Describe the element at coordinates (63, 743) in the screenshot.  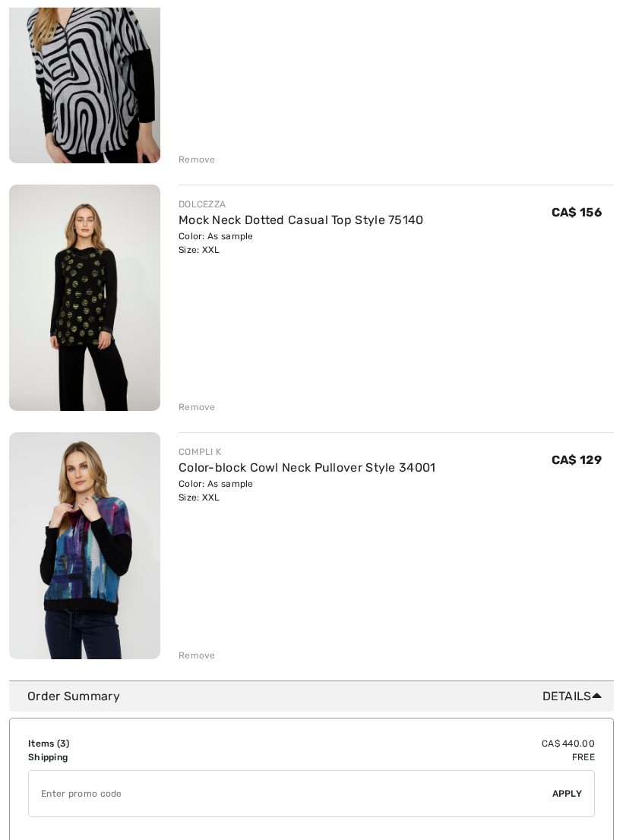
I see `span: 3` at that location.